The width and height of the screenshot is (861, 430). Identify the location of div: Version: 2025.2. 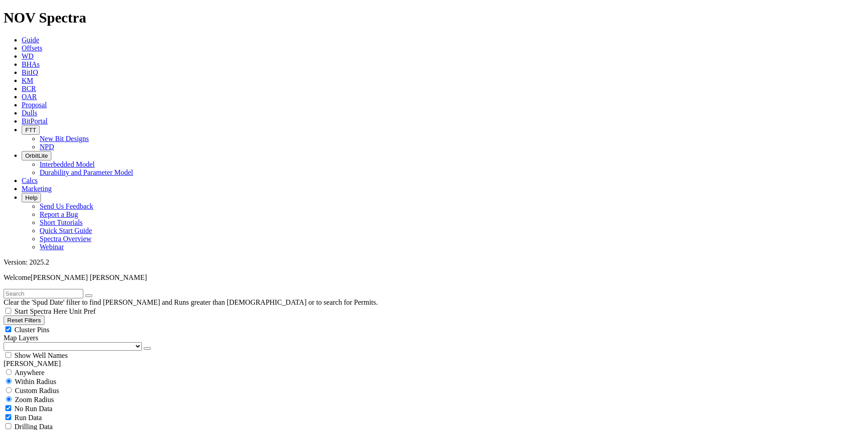
(431, 262).